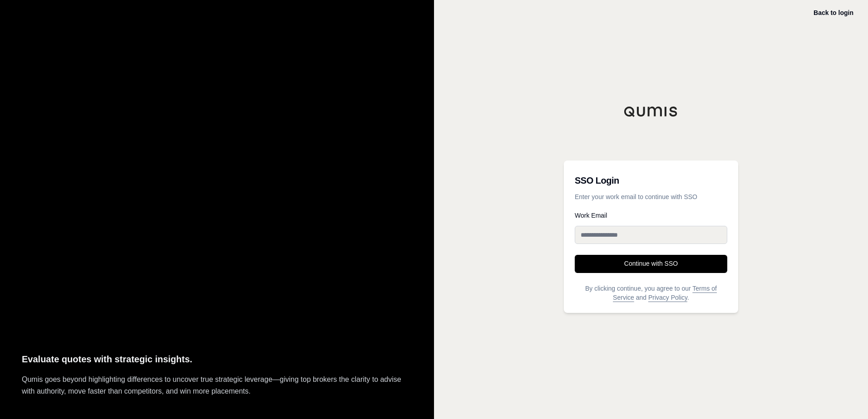  What do you see at coordinates (651, 264) in the screenshot?
I see `button: Continue with SSO` at bounding box center [651, 264].